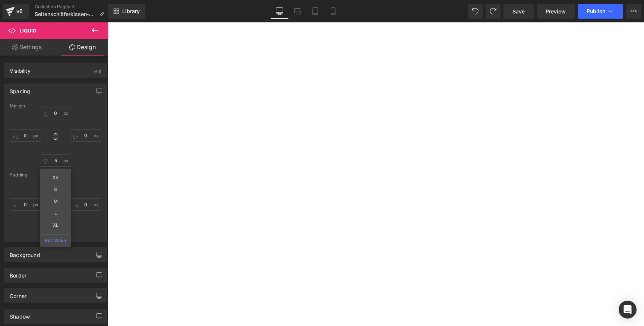 This screenshot has width=644, height=326. Describe the element at coordinates (127, 11) in the screenshot. I see `a: New Library` at that location.